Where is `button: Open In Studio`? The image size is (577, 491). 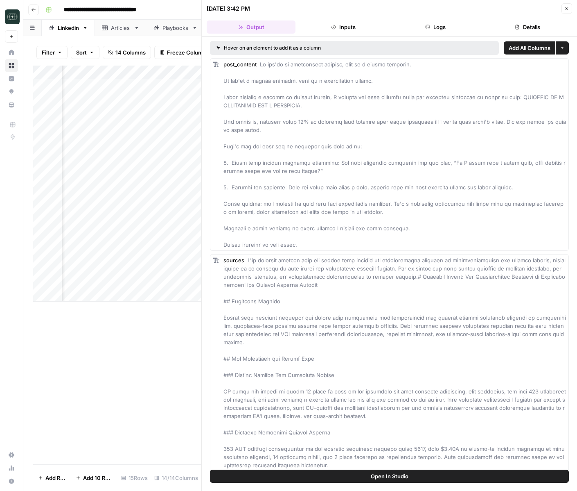
button: Open In Studio is located at coordinates (389, 476).